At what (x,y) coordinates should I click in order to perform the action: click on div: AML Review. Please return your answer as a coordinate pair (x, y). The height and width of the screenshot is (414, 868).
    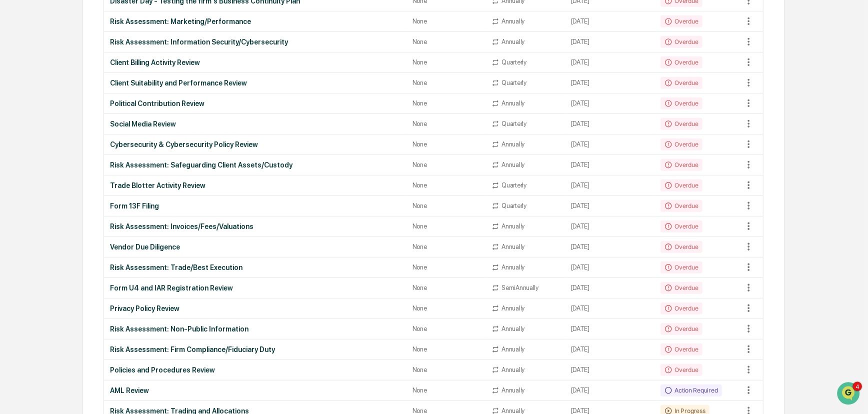
    Looking at the image, I should click on (255, 390).